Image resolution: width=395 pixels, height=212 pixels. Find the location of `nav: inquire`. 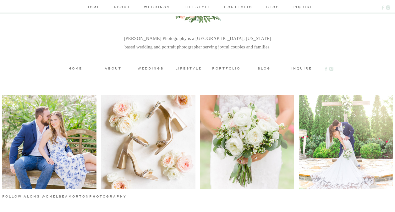

nav: inquire is located at coordinates (301, 8).